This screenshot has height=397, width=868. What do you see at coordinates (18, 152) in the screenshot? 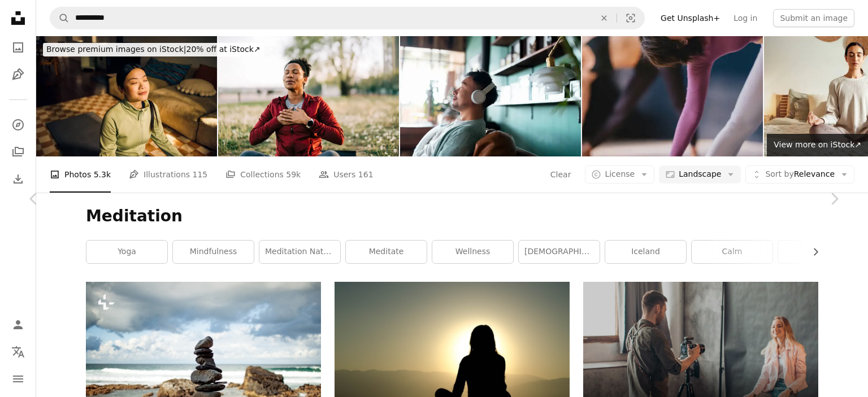
I see `a: Collections` at bounding box center [18, 152].